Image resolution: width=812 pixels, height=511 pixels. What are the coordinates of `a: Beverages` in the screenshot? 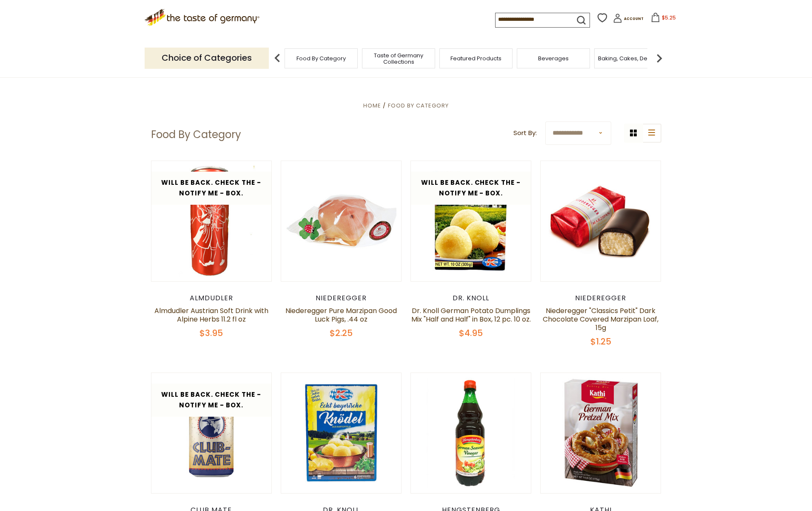 It's located at (553, 58).